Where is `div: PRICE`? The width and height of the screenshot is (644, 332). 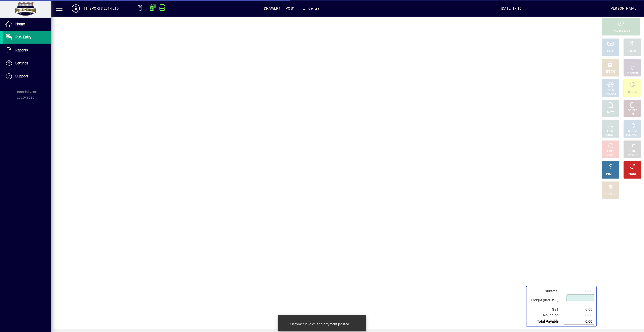 div: PRICE is located at coordinates (611, 131).